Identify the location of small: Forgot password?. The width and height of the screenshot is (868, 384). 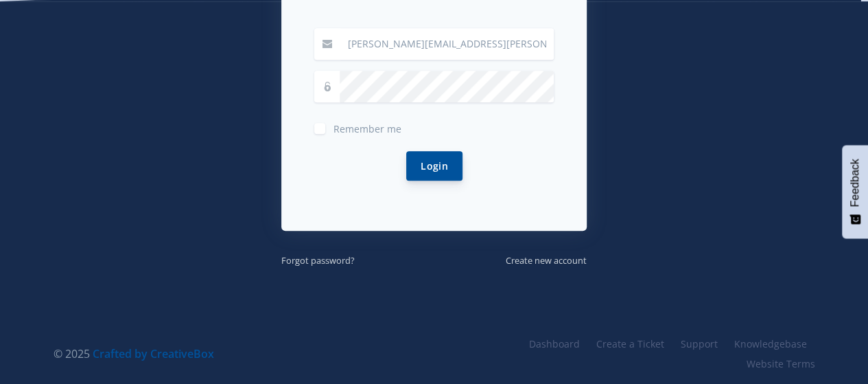
(318, 260).